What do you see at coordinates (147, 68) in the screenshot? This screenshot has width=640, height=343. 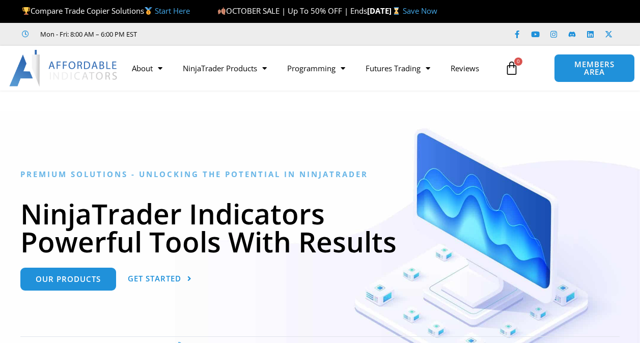 I see `a: About` at bounding box center [147, 68].